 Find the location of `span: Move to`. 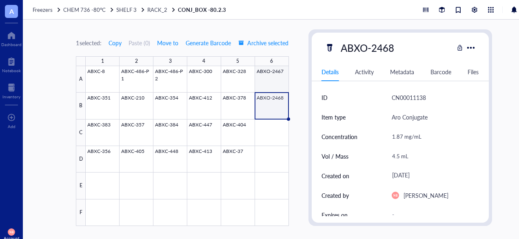

span: Move to is located at coordinates (168, 43).